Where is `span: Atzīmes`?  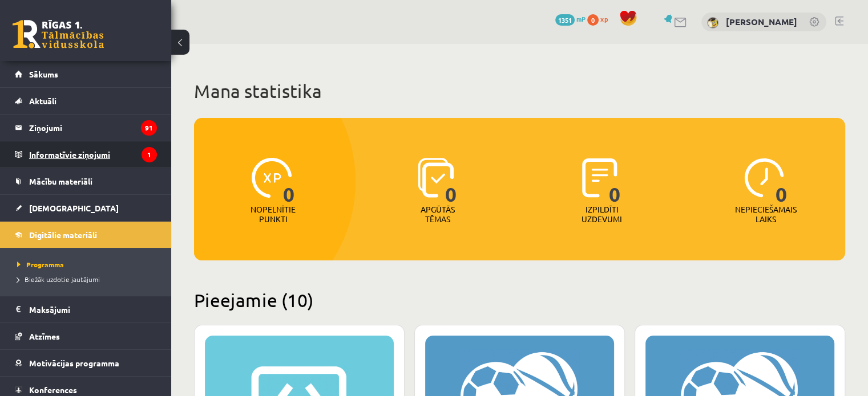 span: Atzīmes is located at coordinates (44, 336).